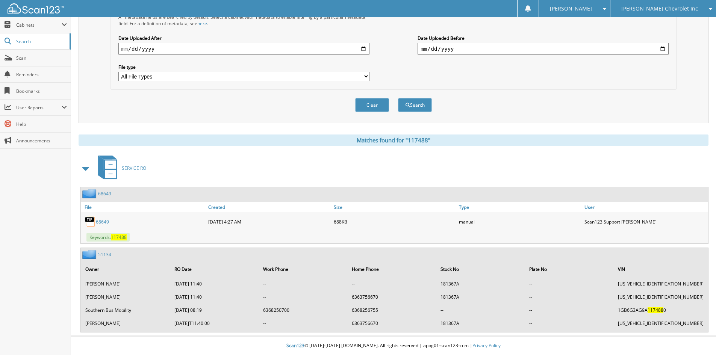 The width and height of the screenshot is (716, 355). Describe the element at coordinates (215, 269) in the screenshot. I see `th: RO Date` at that location.